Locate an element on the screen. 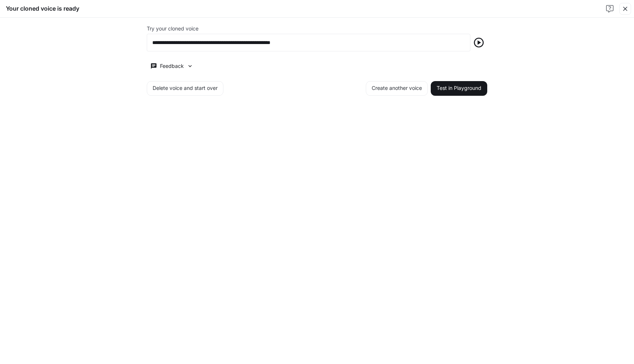 The image size is (634, 364). p: Try your cloned voice is located at coordinates (173, 29).